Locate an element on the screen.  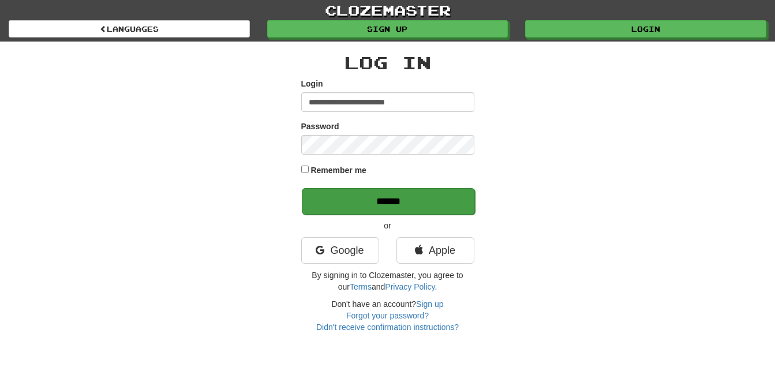
label: Remember me is located at coordinates (338, 170).